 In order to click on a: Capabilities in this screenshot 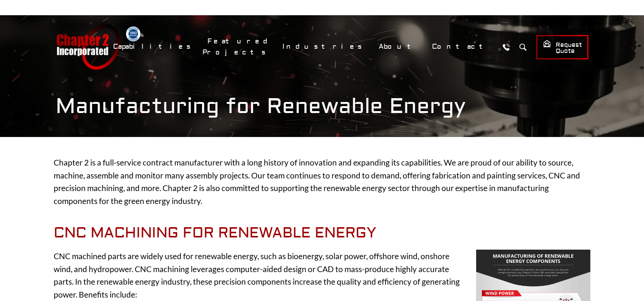, I will do `click(153, 47)`.